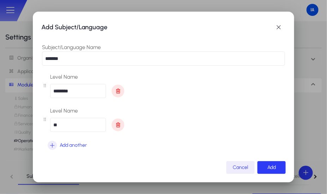 The height and width of the screenshot is (194, 327). I want to click on button: Add, so click(271, 168).